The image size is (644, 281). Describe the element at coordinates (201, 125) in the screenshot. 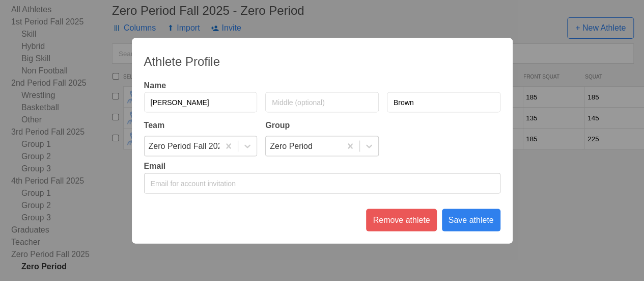

I see `div: Team` at that location.